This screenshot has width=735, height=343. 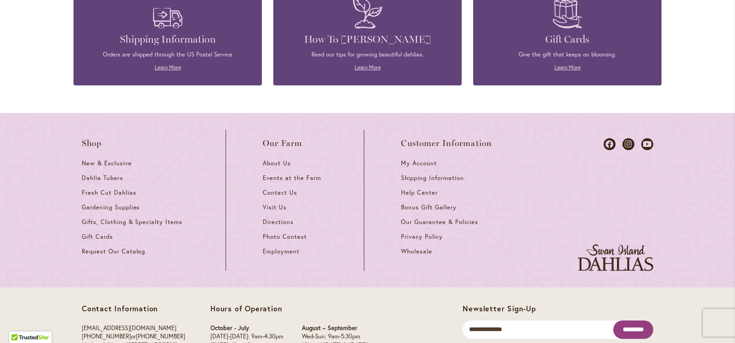 What do you see at coordinates (278, 222) in the screenshot?
I see `span: Directions` at bounding box center [278, 222].